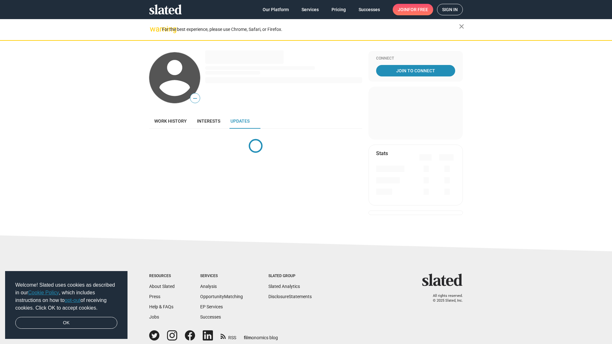 This screenshot has width=612, height=344. What do you see at coordinates (311, 29) in the screenshot?
I see `div: For the best experience, please use Chrome, Safari, or Firefox.` at bounding box center [311, 29].